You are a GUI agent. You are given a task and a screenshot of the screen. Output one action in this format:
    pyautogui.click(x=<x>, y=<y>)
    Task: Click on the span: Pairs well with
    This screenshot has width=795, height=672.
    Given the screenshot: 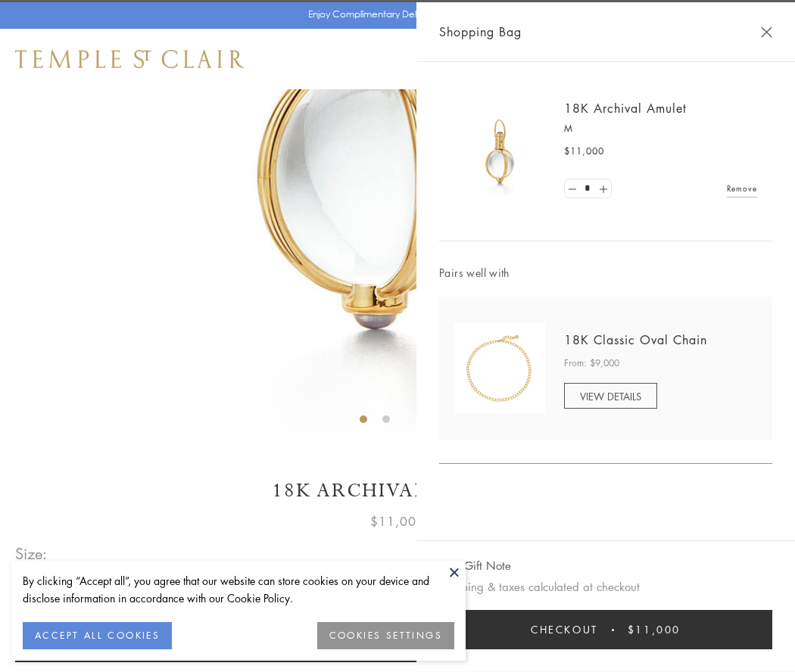 What is the action you would take?
    pyautogui.click(x=606, y=273)
    